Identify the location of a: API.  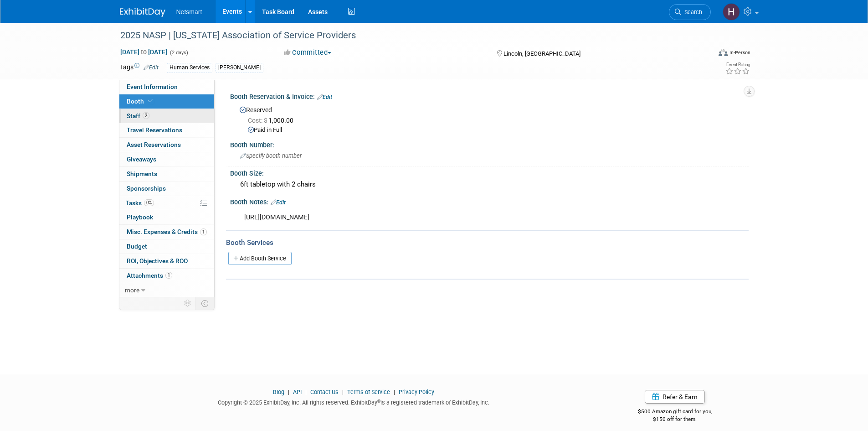
(297, 392).